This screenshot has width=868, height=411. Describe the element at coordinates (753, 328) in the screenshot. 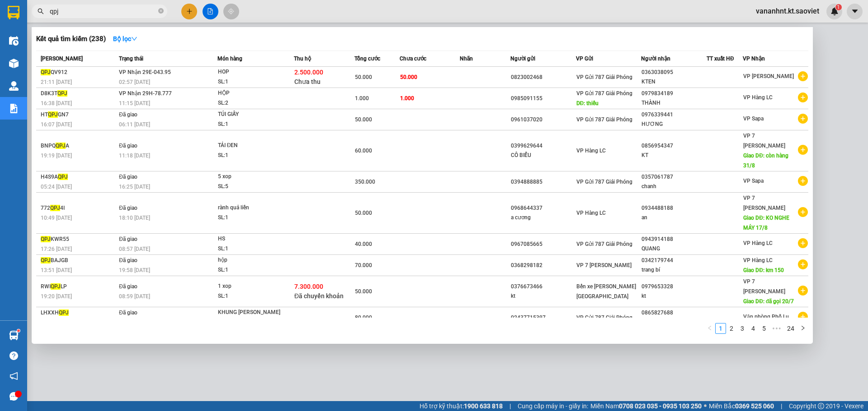

I see `li: 4` at that location.